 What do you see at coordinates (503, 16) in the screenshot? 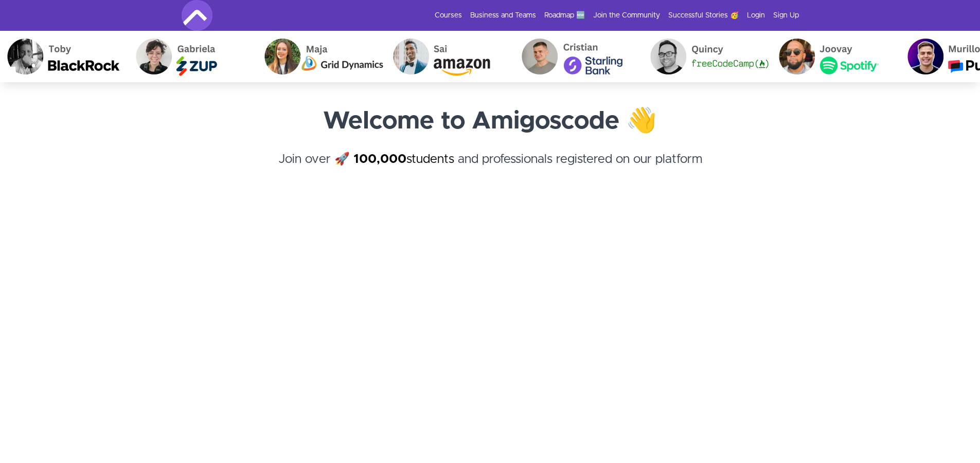
I see `a: Business and Teams` at bounding box center [503, 16].